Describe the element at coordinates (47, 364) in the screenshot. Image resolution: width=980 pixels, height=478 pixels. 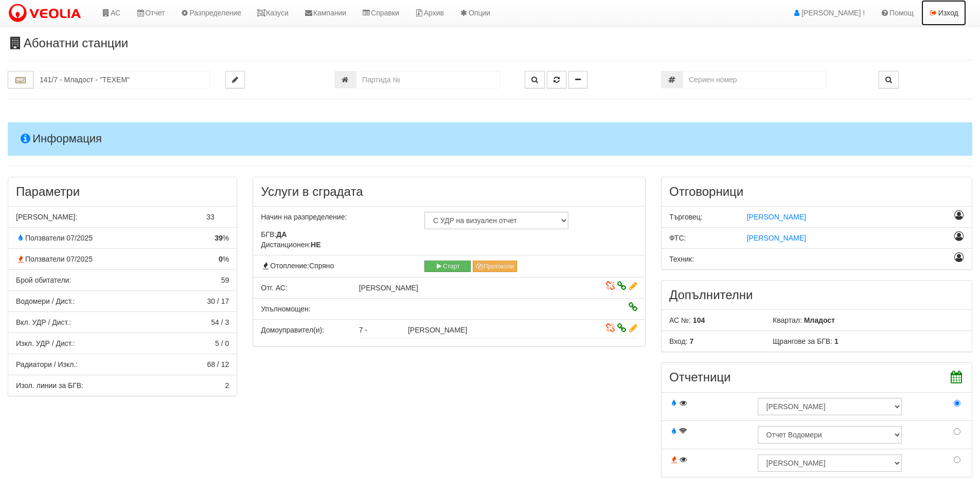
I see `span: Радиатори / Изкл.:` at that location.